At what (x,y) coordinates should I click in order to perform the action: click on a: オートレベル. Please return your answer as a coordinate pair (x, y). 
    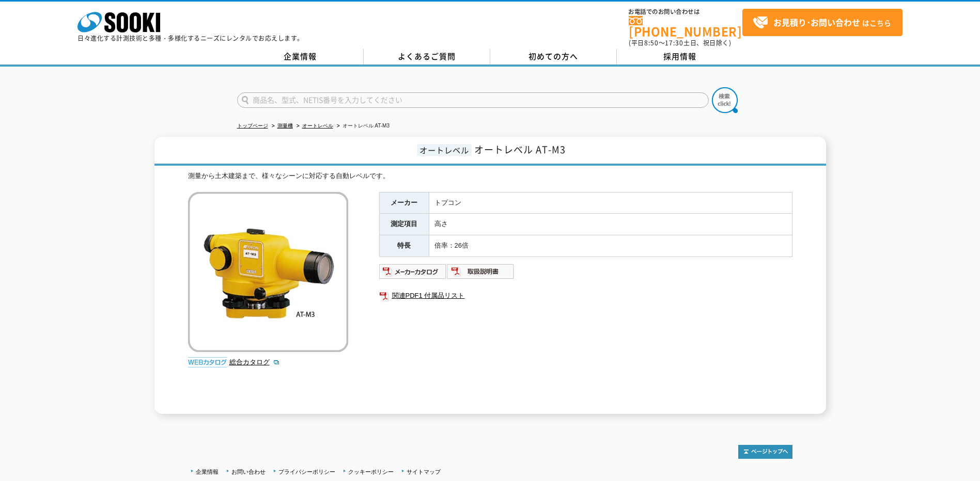
    Looking at the image, I should click on (318, 125).